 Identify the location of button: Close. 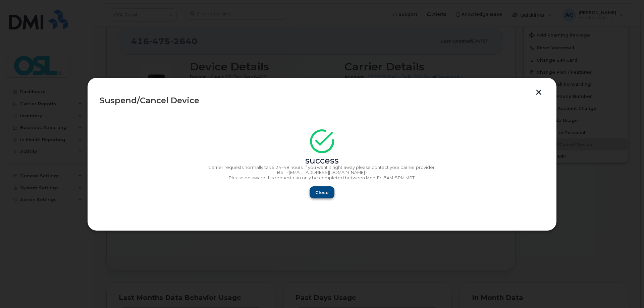
(322, 192).